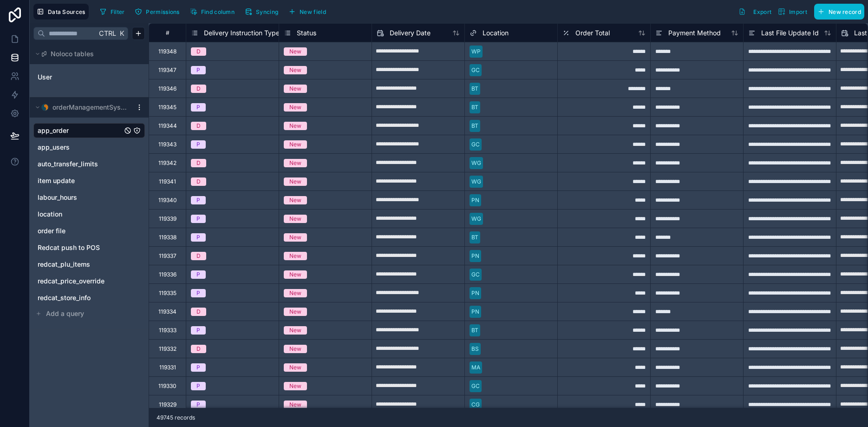 The image size is (868, 427). I want to click on div: 119336, so click(168, 275).